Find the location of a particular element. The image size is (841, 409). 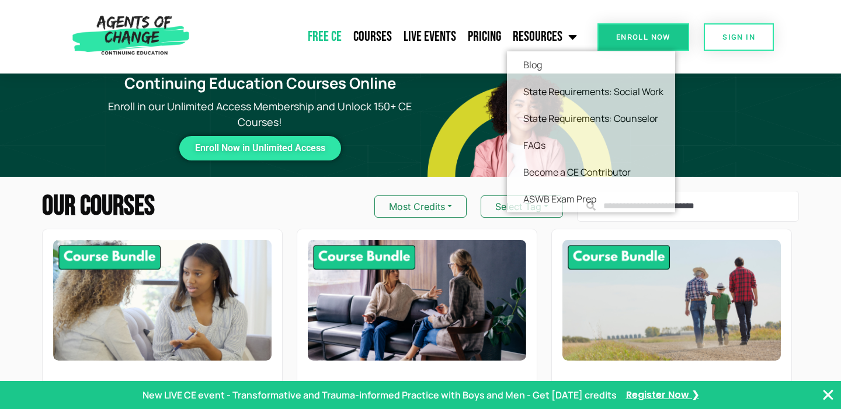

div: Leadership and Supervision Skills - 8 Credit CE Bundle is located at coordinates (417, 300).